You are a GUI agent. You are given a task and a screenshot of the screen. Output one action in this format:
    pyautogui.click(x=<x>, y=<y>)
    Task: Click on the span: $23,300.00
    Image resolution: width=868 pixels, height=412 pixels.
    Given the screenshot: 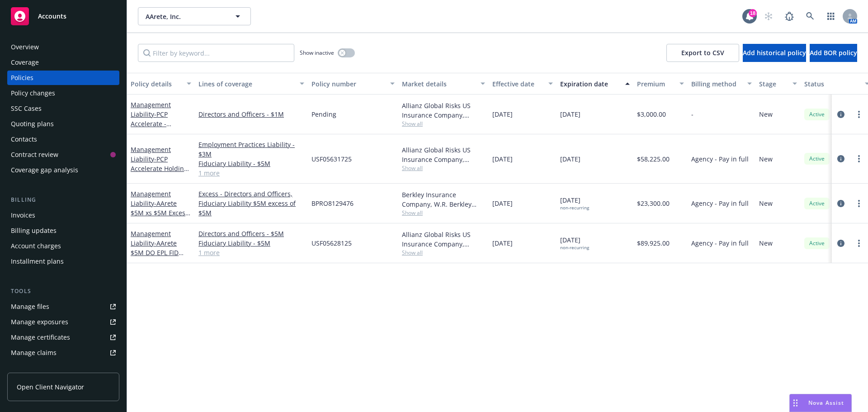 What is the action you would take?
    pyautogui.click(x=653, y=203)
    